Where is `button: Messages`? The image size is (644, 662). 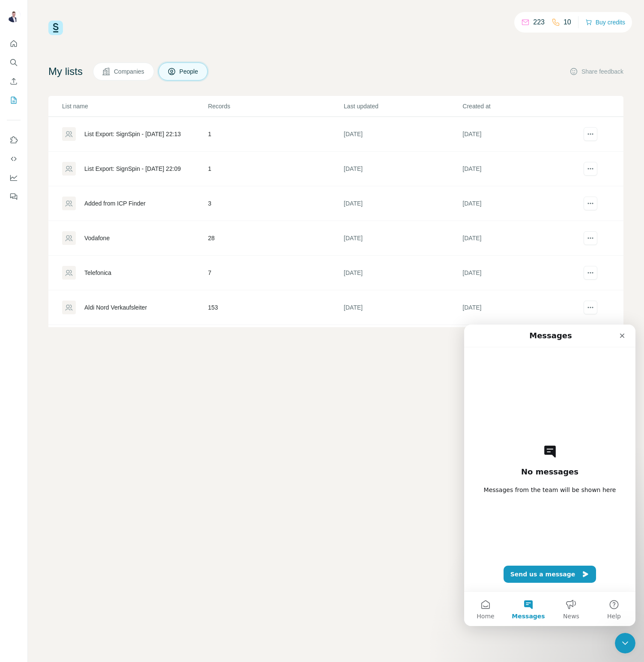 button: Messages is located at coordinates (64, 284).